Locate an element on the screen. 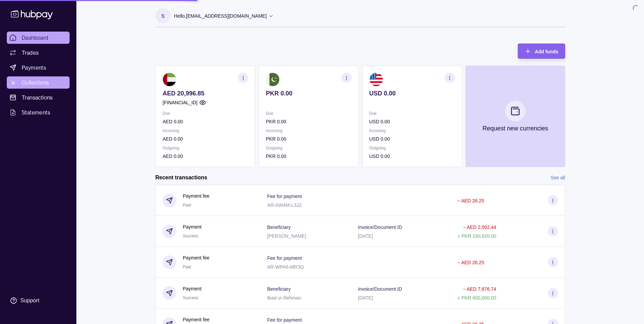 The image size is (644, 324). p: s is located at coordinates (163, 16).